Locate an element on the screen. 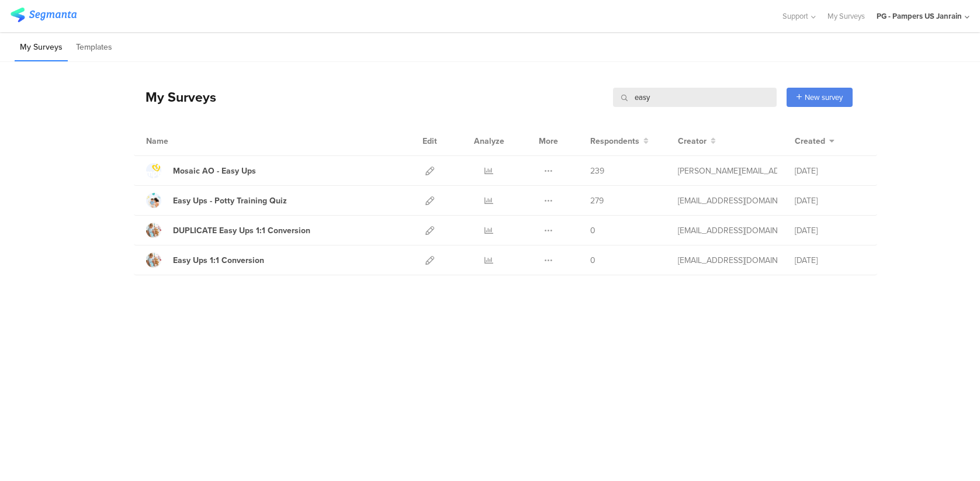 This screenshot has height=481, width=980. a: DUPLICATE Easy Ups 1:1 Conversion is located at coordinates (228, 230).